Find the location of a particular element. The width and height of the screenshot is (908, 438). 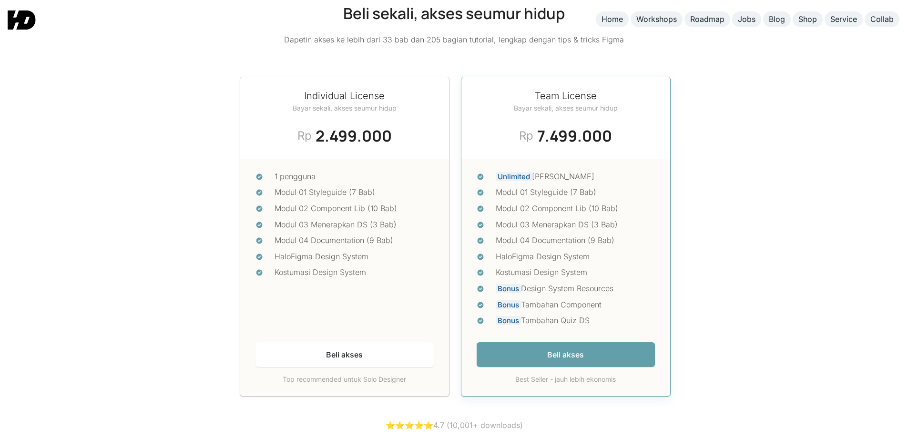

a: Shop is located at coordinates (808, 19).